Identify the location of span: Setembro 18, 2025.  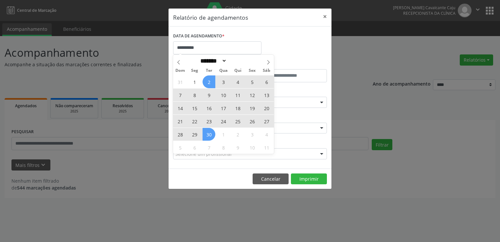
(238, 108).